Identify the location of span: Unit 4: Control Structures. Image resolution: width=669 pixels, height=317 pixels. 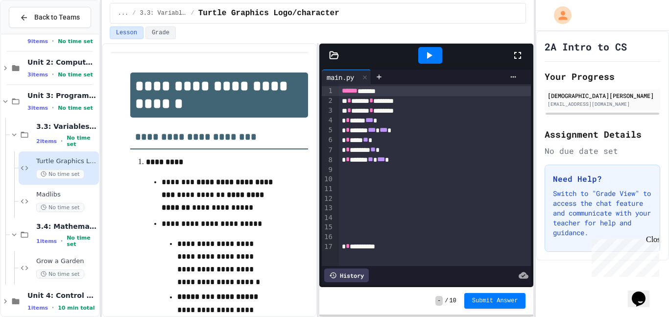
(62, 295).